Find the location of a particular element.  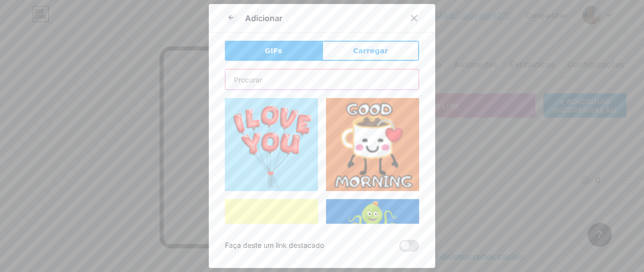

button: Carregar is located at coordinates (370, 51).